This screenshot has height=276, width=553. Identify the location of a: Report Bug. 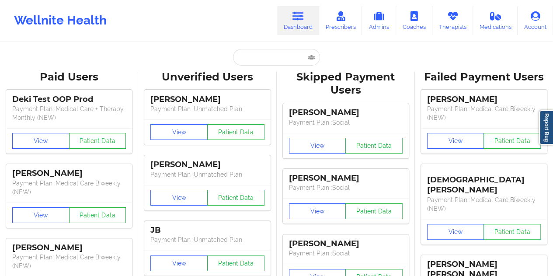
(546, 127).